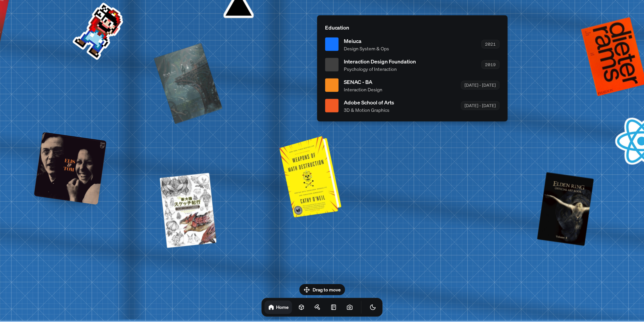 This screenshot has height=322, width=644. I want to click on span: Adobe School of Arts, so click(369, 102).